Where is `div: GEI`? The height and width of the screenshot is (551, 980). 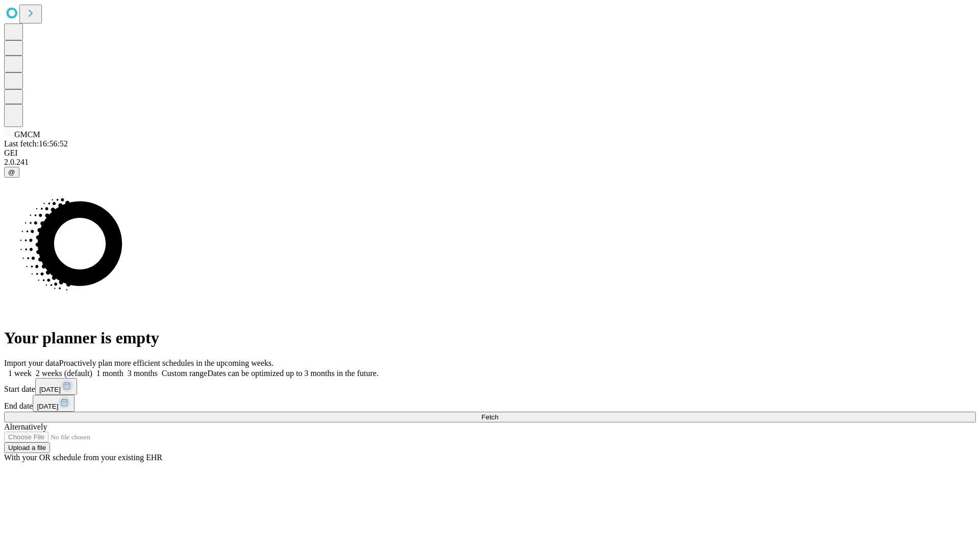
div: GEI is located at coordinates (490, 153).